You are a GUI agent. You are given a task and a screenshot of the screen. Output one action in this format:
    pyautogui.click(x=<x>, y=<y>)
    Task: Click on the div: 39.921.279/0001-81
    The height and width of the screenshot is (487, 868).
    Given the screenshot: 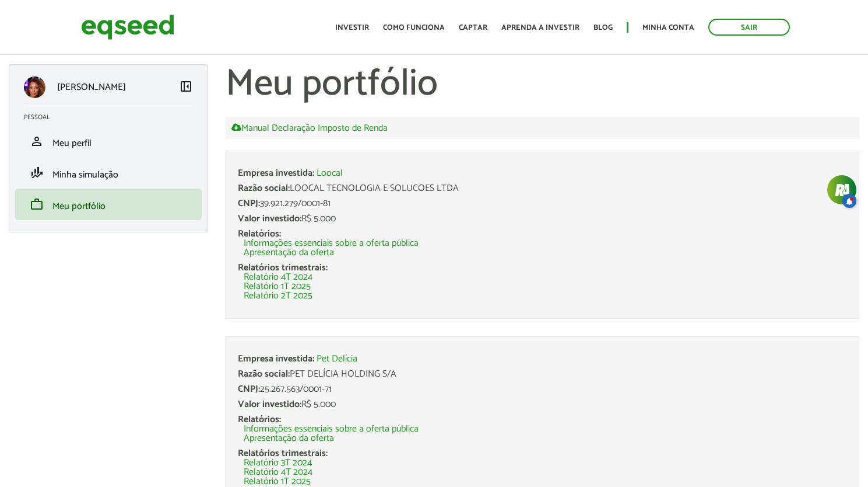 What is the action you would take?
    pyautogui.click(x=542, y=204)
    